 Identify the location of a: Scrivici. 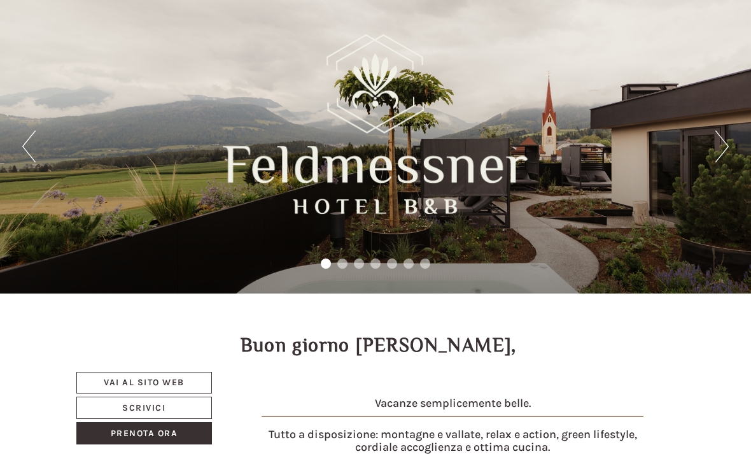
(144, 407).